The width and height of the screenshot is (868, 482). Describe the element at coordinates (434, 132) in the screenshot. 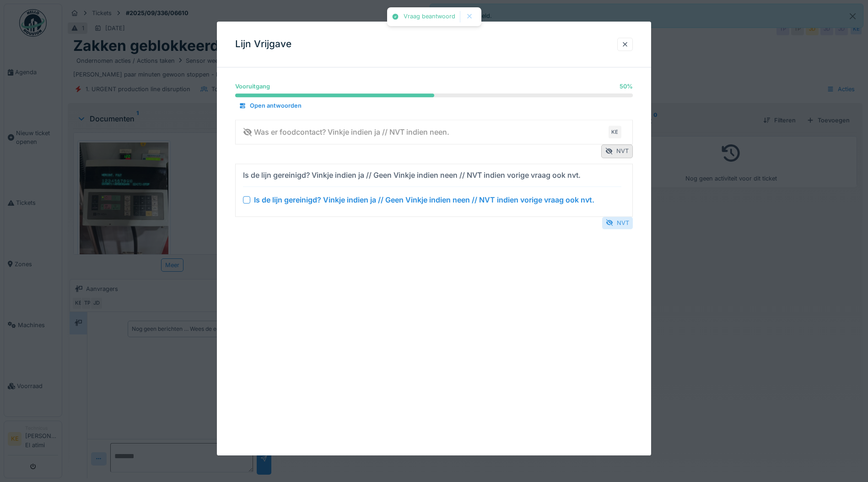

I see `summary: Was er foodcontact? Vinkje indien ja // NVT indien neen.KE` at that location.